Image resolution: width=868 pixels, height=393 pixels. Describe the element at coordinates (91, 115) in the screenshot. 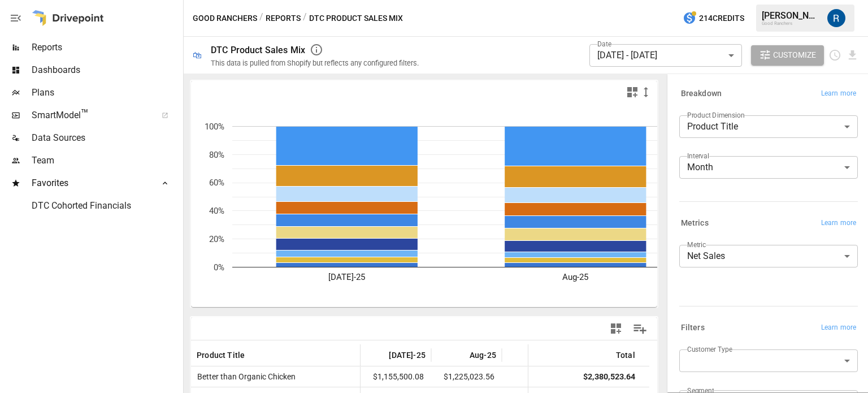

I see `span: SmartModel` at that location.